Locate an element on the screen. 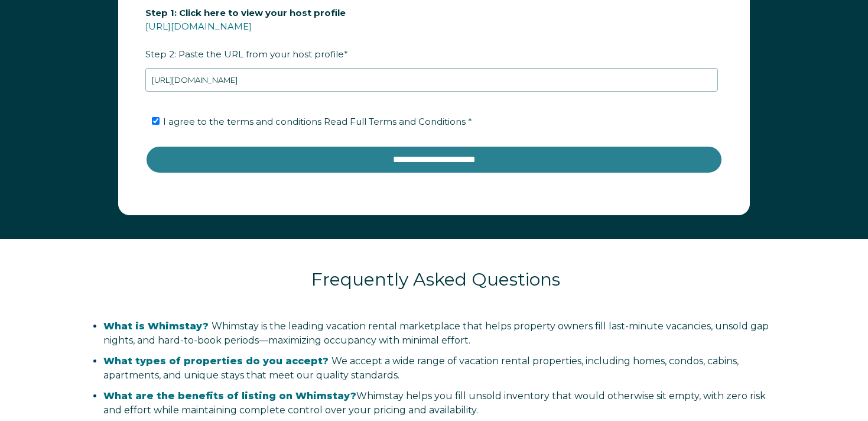  span: Read Full Terms and Conditions is located at coordinates (395, 121).